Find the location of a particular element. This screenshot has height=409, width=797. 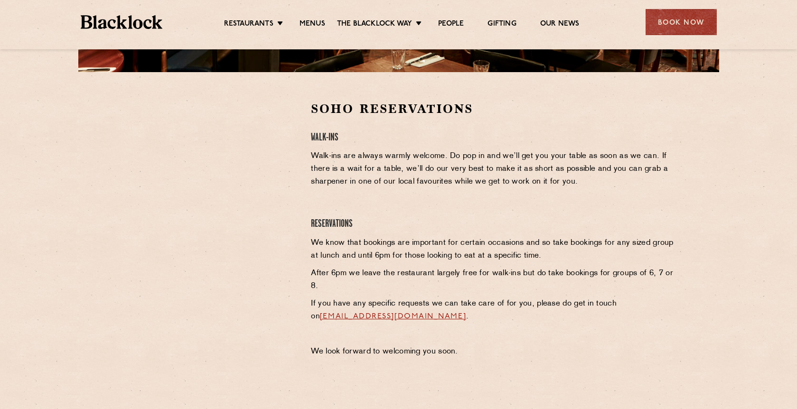

h4: Reservations is located at coordinates (493, 224).